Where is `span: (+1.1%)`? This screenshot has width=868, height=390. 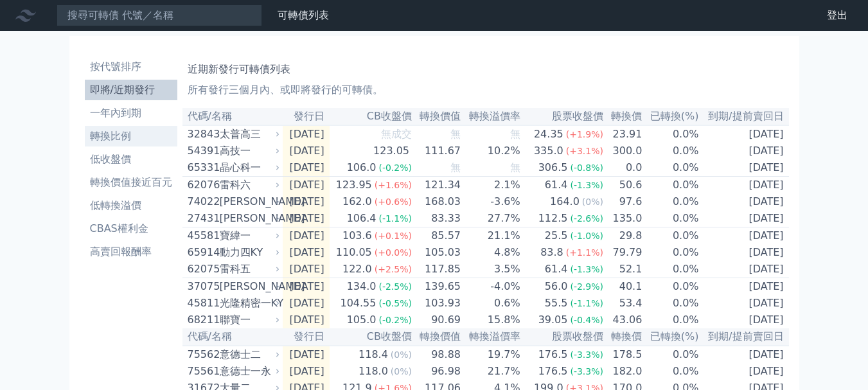
span: (+1.1%) is located at coordinates (584, 252).